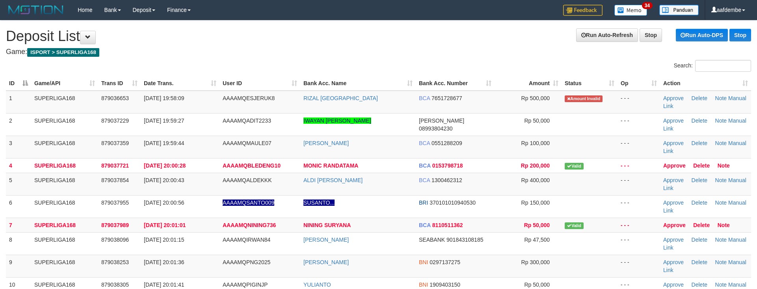  Describe the element at coordinates (249, 225) in the screenshot. I see `span: AAAAMQNINING736` at that location.